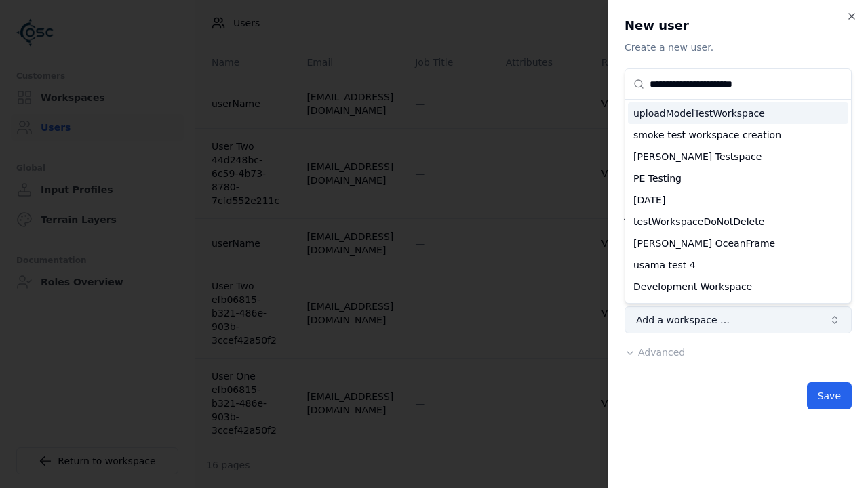 This screenshot has width=868, height=488. What do you see at coordinates (738, 222) in the screenshot?
I see `div: testWorkspaceDoNotDelete` at bounding box center [738, 222].